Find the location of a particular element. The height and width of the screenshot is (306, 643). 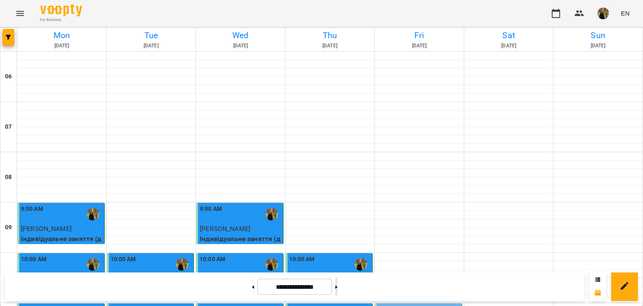

h6: Fri is located at coordinates (419, 35).